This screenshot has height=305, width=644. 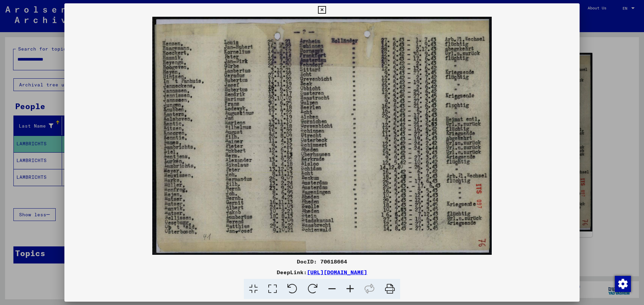 I want to click on img: Change consent, so click(x=623, y=284).